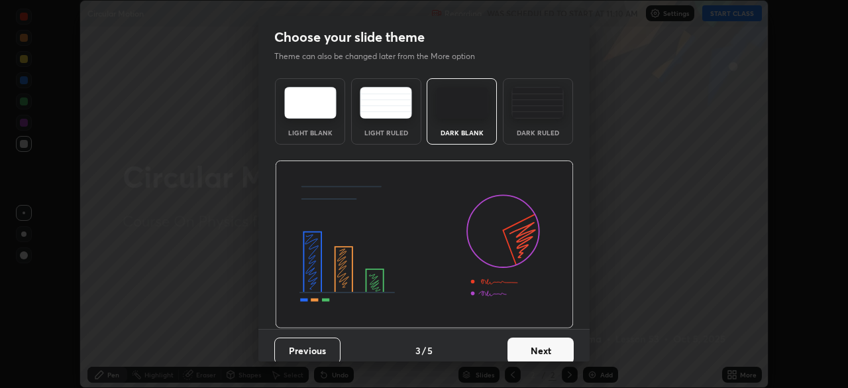 This screenshot has height=388, width=848. What do you see at coordinates (308, 351) in the screenshot?
I see `button: Previous` at bounding box center [308, 351].